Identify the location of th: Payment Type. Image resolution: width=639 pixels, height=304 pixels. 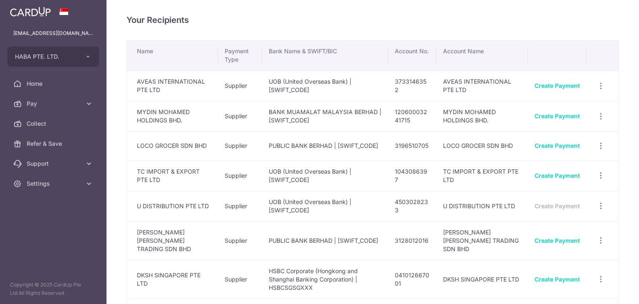
(240, 55).